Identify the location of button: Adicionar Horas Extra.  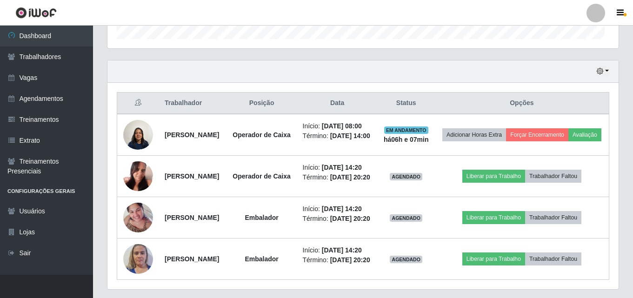
(474, 135).